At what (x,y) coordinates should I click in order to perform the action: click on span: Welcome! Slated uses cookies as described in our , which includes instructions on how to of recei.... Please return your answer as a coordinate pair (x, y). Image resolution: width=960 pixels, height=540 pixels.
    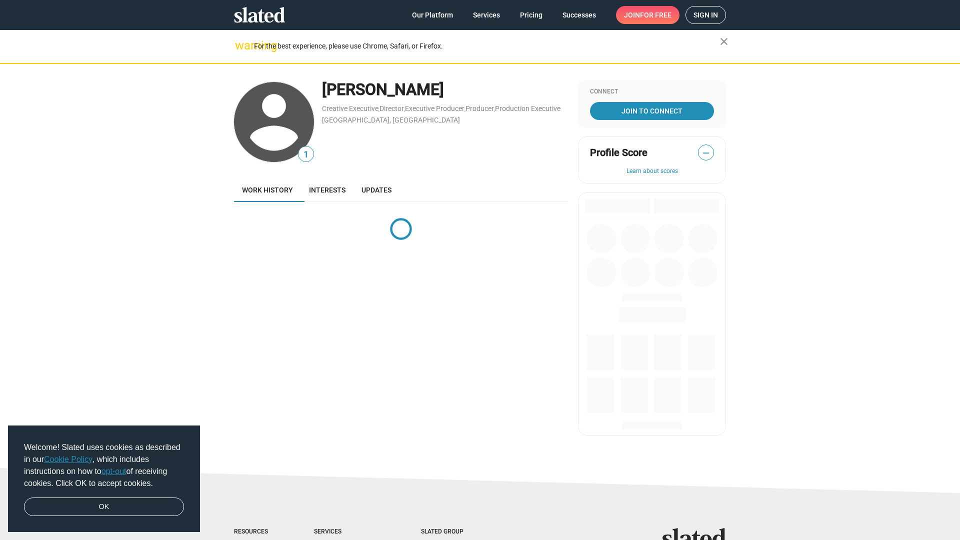
    Looking at the image, I should click on (104, 465).